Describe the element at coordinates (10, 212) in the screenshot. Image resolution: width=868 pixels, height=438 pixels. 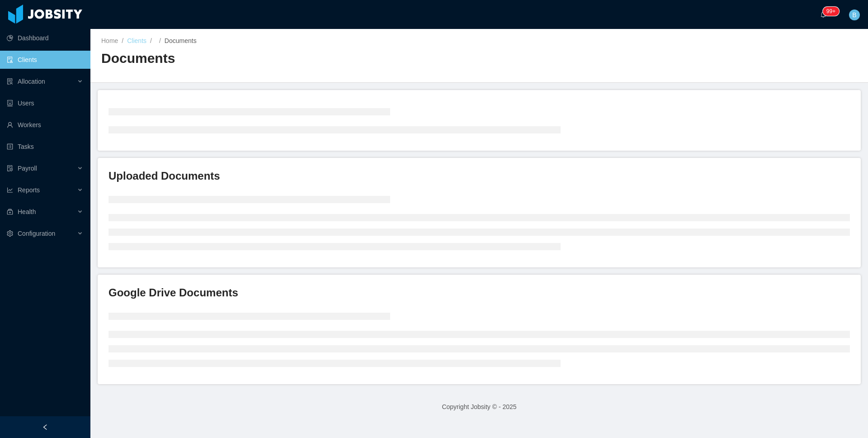
I see `i: icon: medicine-box` at that location.